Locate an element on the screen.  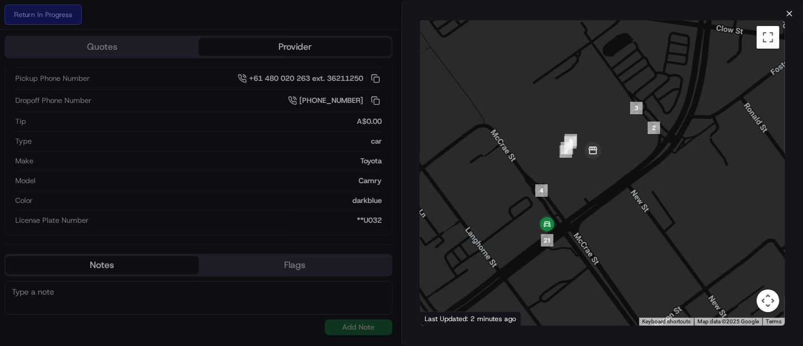
div: 5 is located at coordinates (567, 148).